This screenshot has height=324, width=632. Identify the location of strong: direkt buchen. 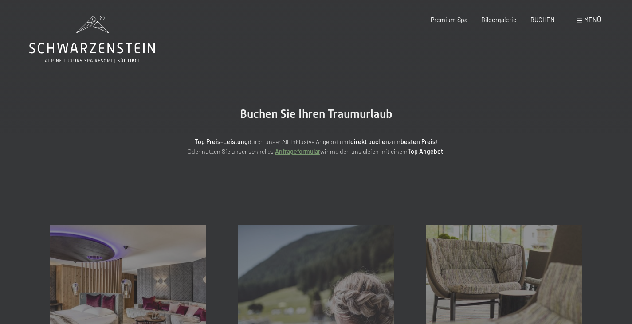
(370, 142).